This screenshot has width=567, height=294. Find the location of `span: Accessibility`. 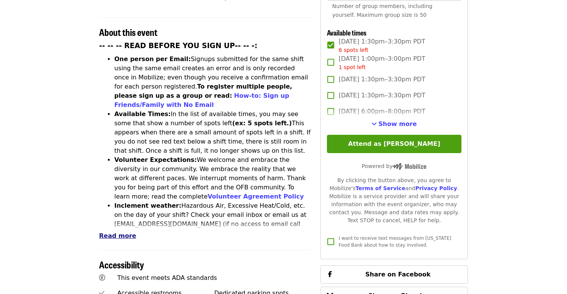

span: Accessibility is located at coordinates (122, 264).